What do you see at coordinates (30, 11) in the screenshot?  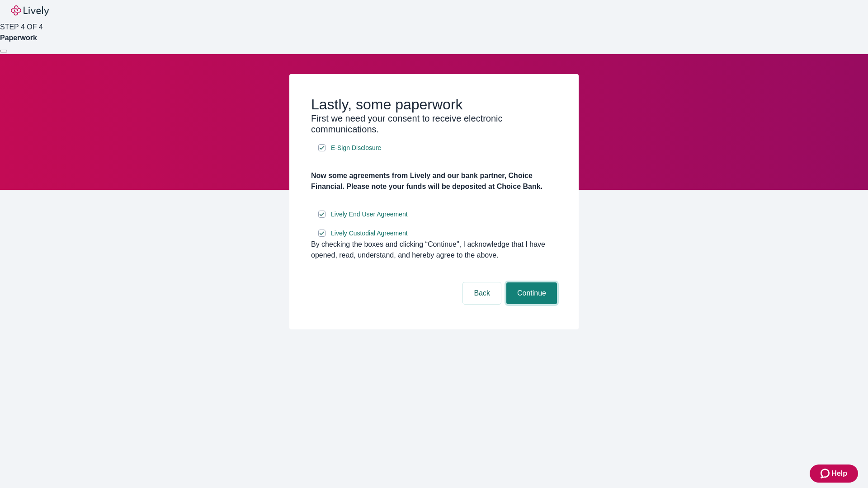 I see `img: Lively` at bounding box center [30, 11].